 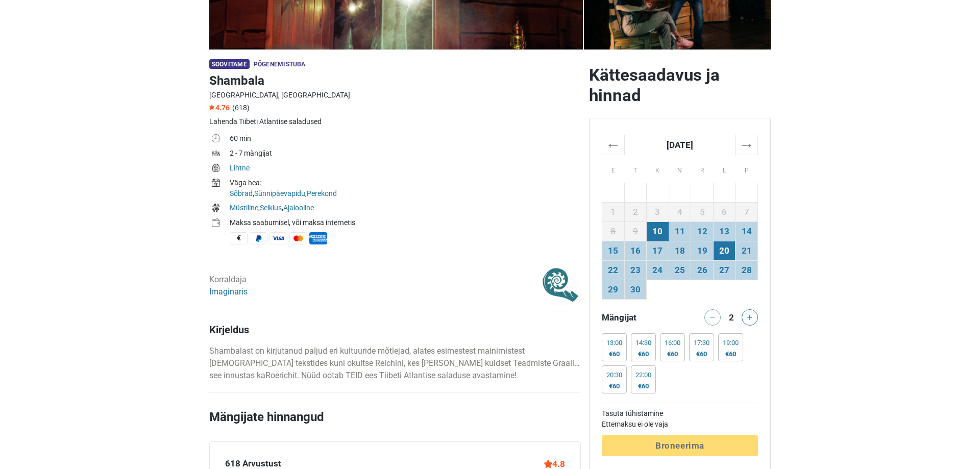 What do you see at coordinates (395, 329) in the screenshot?
I see `h4: Kirjeldus` at bounding box center [395, 329].